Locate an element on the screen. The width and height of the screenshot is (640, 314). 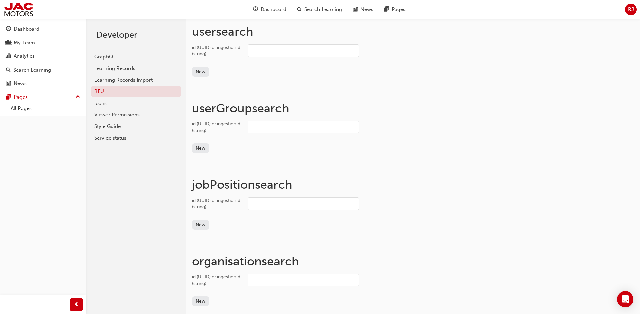
h1: userGroup search is located at coordinates (413, 108).